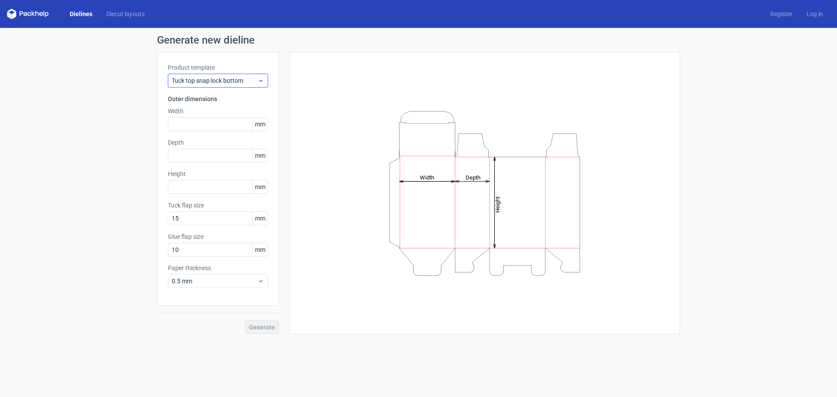  What do you see at coordinates (81, 14) in the screenshot?
I see `a: Dielines` at bounding box center [81, 14].